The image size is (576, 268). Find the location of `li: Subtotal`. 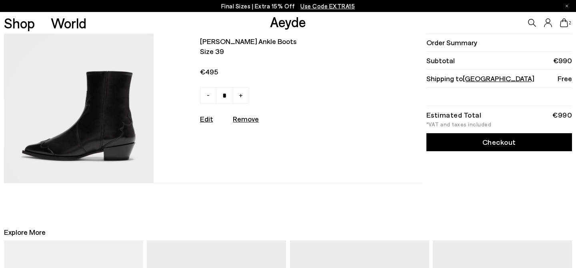

li: Subtotal is located at coordinates (499, 60).